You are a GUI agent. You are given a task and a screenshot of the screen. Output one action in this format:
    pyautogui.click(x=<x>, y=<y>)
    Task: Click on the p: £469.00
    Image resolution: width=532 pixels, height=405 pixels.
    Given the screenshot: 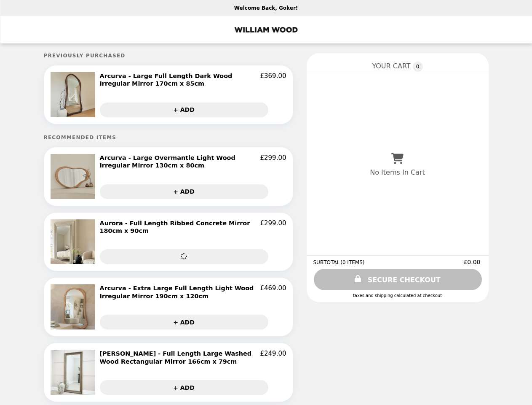 What is the action you would take?
    pyautogui.click(x=273, y=292)
    